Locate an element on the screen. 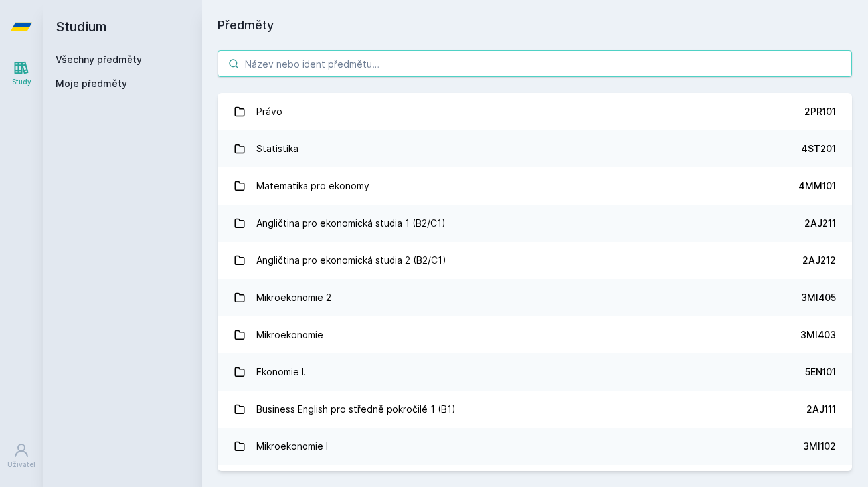 Image resolution: width=868 pixels, height=487 pixels. div: Mikroekonomie is located at coordinates (290, 335).